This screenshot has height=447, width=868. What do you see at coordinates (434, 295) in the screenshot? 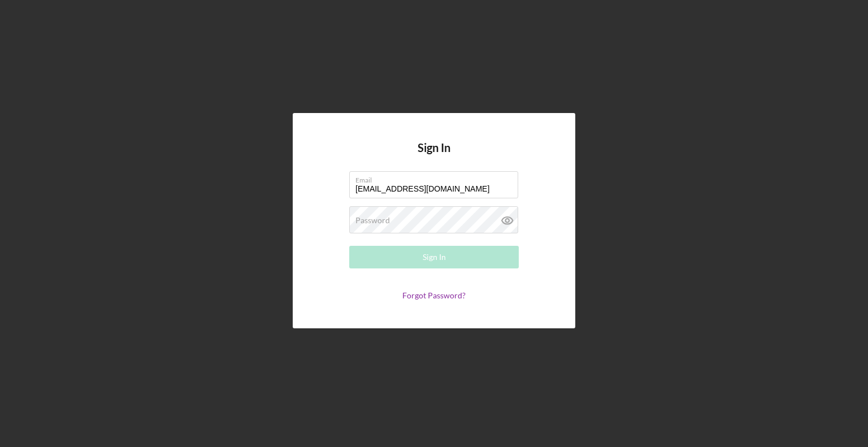
I see `a: Forgot Password?` at bounding box center [434, 295].